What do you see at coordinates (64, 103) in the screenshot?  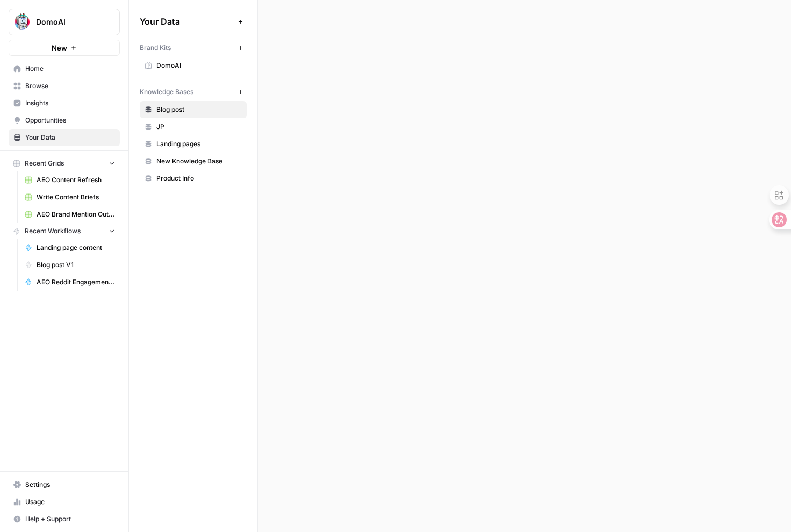 I see `a: Insights` at bounding box center [64, 103].